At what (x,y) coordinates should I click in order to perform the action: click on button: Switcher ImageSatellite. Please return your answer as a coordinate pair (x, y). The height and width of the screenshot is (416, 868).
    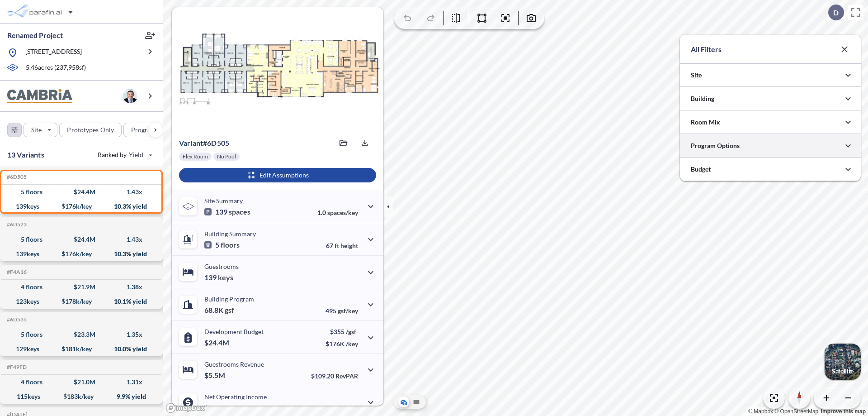
    Looking at the image, I should click on (843, 361).